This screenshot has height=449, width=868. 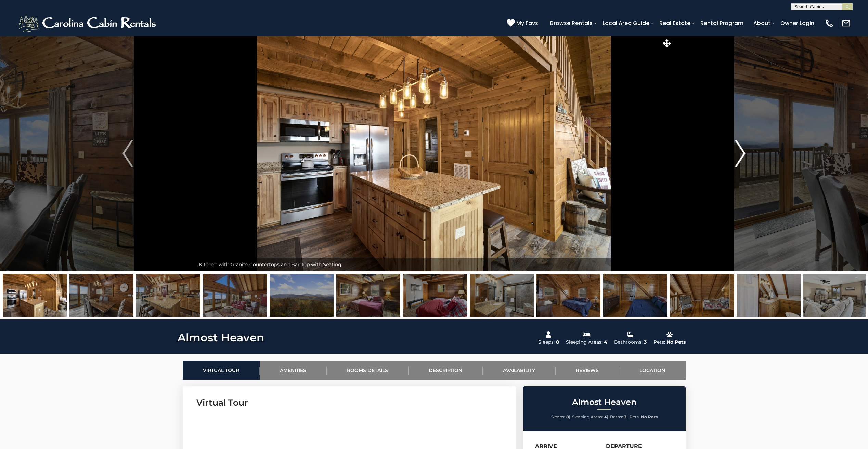 What do you see at coordinates (604, 402) in the screenshot?
I see `h2: Almost Heaven` at bounding box center [604, 402].